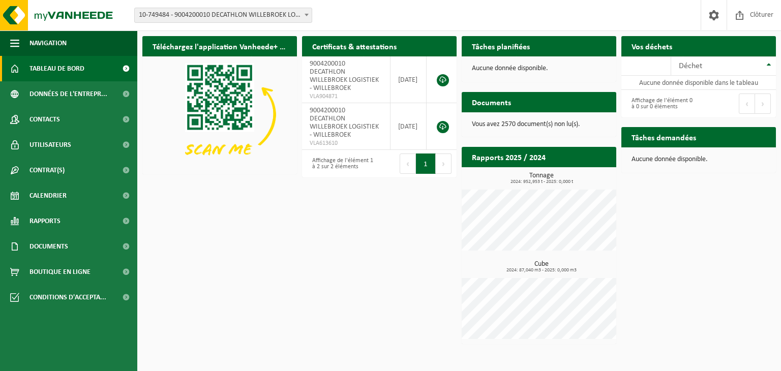  What do you see at coordinates (698, 83) in the screenshot?
I see `td: Aucune donnée disponible dans le tableau` at bounding box center [698, 83].